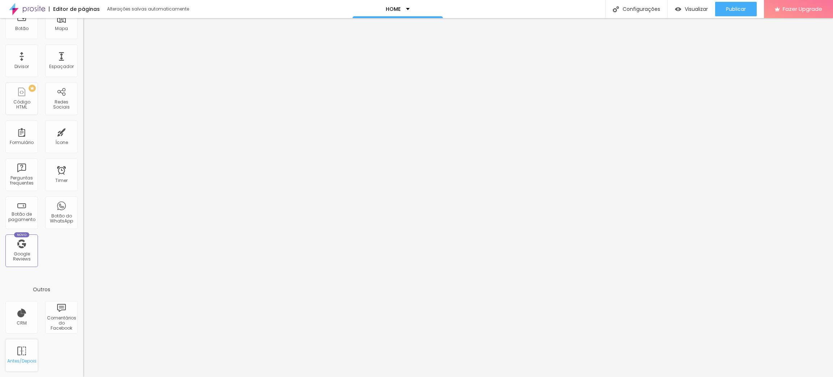 The width and height of the screenshot is (833, 377). I want to click on div: Comentários do Facebook, so click(61, 323).